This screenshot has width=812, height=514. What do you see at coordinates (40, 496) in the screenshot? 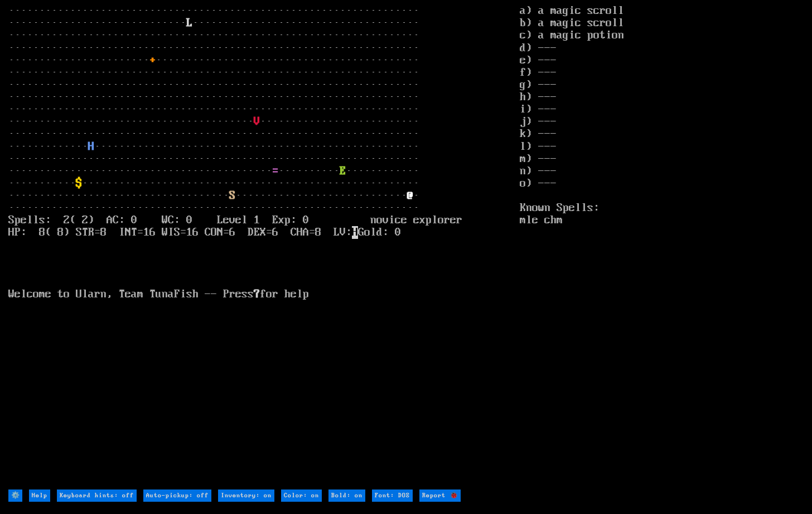
I see `input: Help` at bounding box center [40, 496].